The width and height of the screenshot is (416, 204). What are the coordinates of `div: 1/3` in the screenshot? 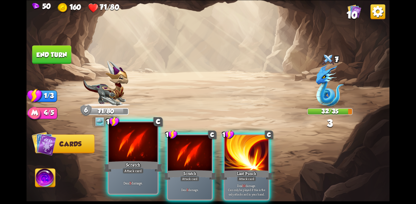 It's located at (46, 96).